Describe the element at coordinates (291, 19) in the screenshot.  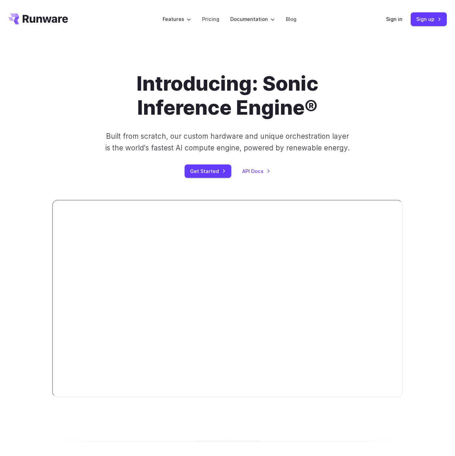
I see `a: Blog` at that location.